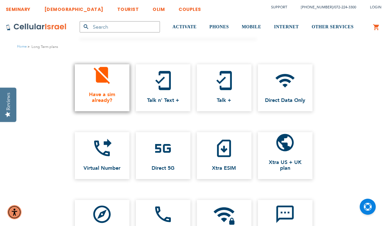  Describe the element at coordinates (128, 7) in the screenshot. I see `a: TOURIST` at that location.